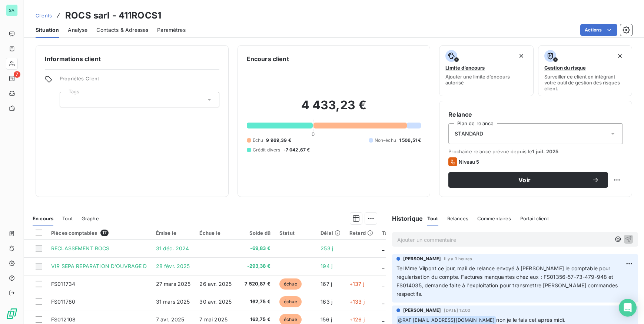 This screenshot has height=324, width=644. I want to click on h3: ROCS sarl - 411ROCS1, so click(113, 16).